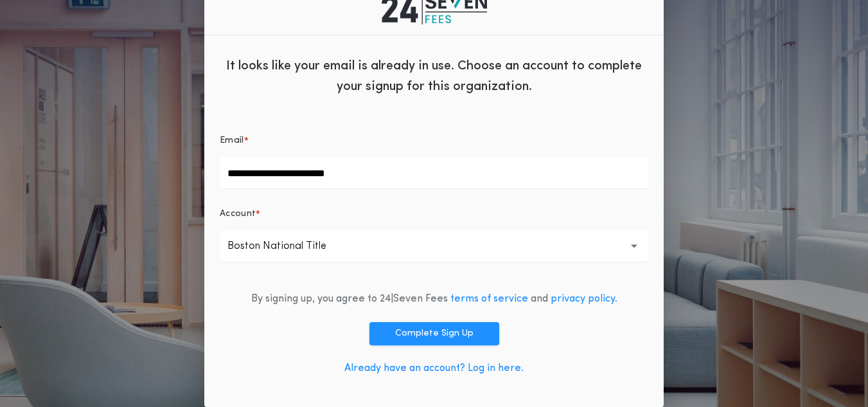  I want to click on p: Account, so click(238, 214).